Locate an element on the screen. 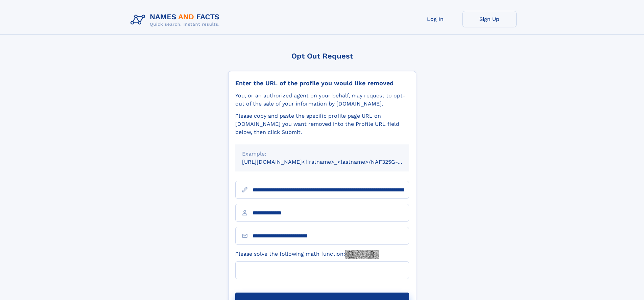  div: Example: is located at coordinates (322, 154).